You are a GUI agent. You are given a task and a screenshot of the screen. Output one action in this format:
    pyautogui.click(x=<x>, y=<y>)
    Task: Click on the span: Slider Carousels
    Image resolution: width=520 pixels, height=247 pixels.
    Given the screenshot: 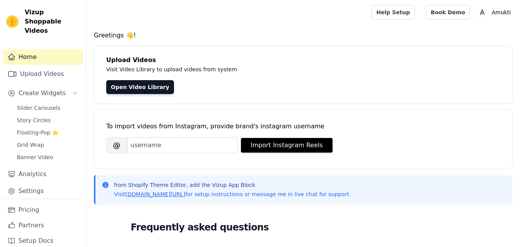 What is the action you would take?
    pyautogui.click(x=39, y=108)
    